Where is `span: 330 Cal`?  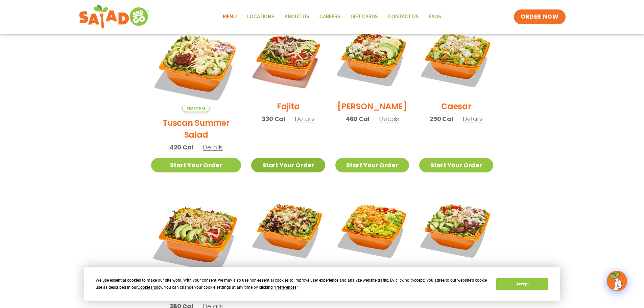
span: 330 Cal is located at coordinates (273, 119).